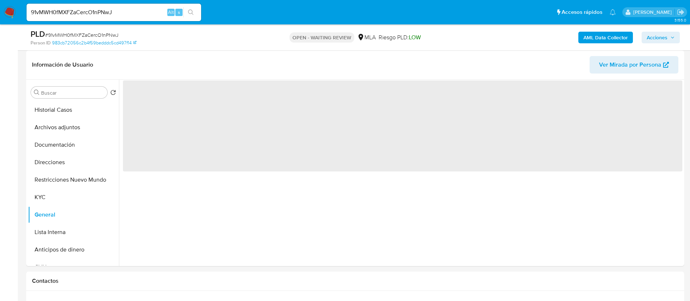 Image resolution: width=690 pixels, height=301 pixels. What do you see at coordinates (74, 215) in the screenshot?
I see `button: General` at bounding box center [74, 215].